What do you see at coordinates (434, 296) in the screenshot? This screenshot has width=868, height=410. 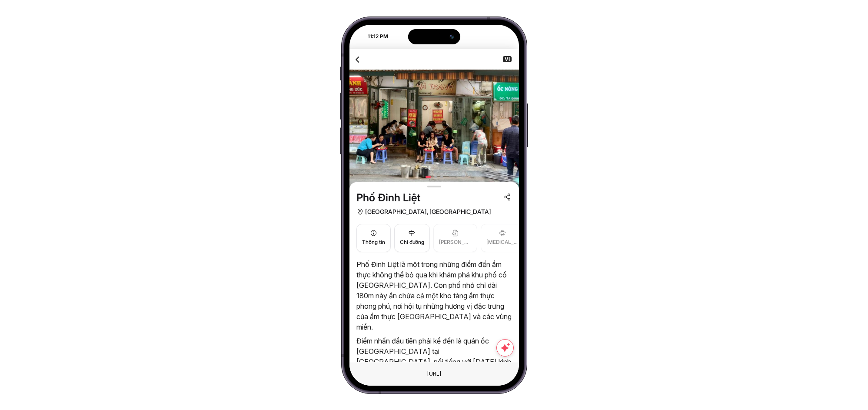 I see `p: Phố Đinh Liệt là một trong những điểm đến ẩm thực không thể bỏ qua khi khám phá khu phố cổ [GEOGR...` at bounding box center [434, 296].